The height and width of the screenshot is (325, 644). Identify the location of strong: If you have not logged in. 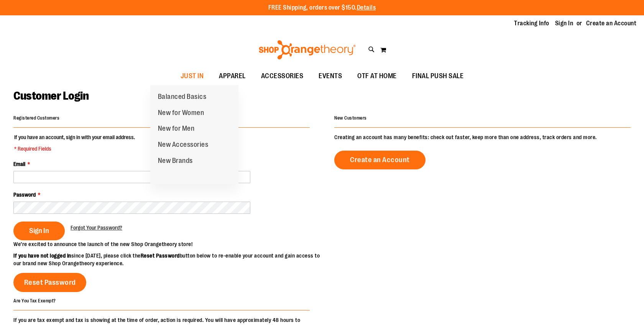
(42, 255).